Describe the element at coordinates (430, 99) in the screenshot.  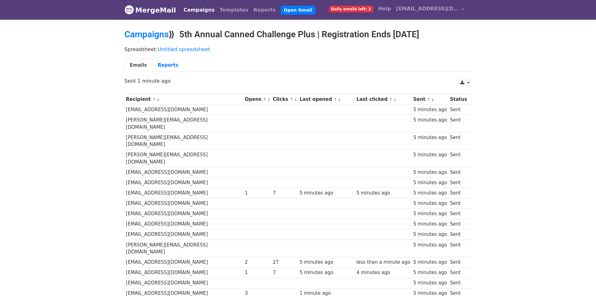
I see `th: Sent` at that location.